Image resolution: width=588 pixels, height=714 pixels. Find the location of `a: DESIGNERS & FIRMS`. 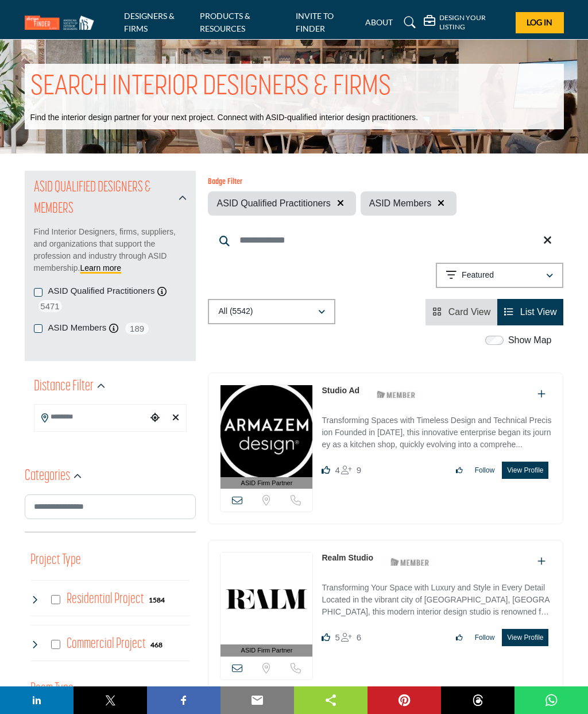

a: DESIGNERS & FIRMS is located at coordinates (149, 22).